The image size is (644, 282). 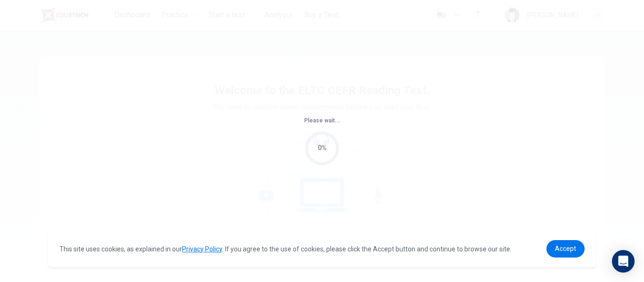 What do you see at coordinates (285, 249) in the screenshot?
I see `span: This site uses cookies, as explained in our . If you agree to the use of cookies, please click th...` at bounding box center [285, 249].